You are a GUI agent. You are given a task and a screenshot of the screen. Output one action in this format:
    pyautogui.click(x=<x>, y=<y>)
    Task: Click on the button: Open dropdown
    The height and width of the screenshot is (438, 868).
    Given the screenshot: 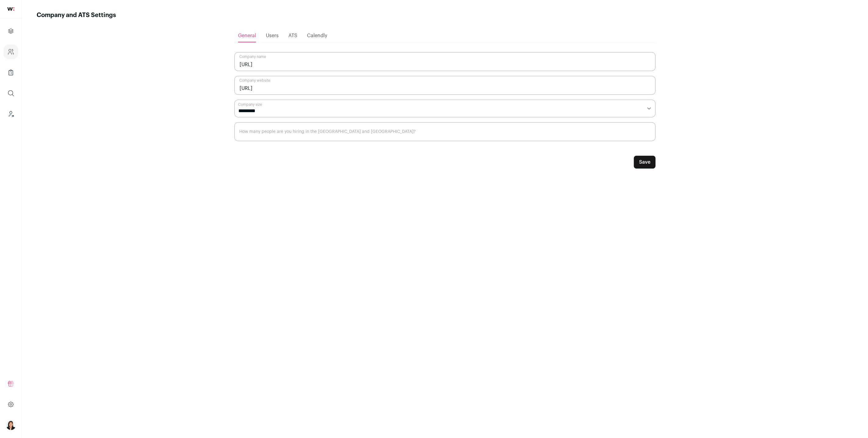 What is the action you would take?
    pyautogui.click(x=11, y=425)
    